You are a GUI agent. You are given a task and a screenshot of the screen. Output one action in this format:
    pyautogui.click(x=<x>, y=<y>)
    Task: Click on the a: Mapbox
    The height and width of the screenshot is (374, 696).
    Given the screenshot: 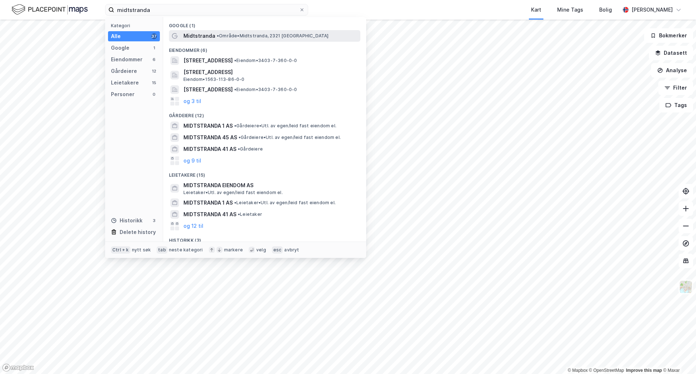 What is the action you would take?
    pyautogui.click(x=577, y=370)
    